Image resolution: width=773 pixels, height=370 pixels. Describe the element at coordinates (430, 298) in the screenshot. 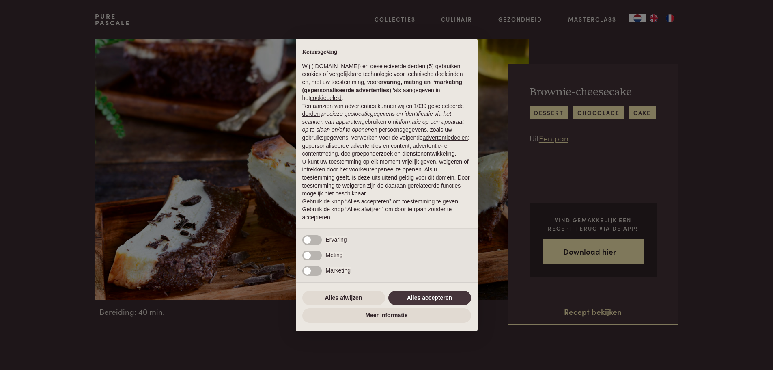

I see `button: Alles accepteren` at that location.